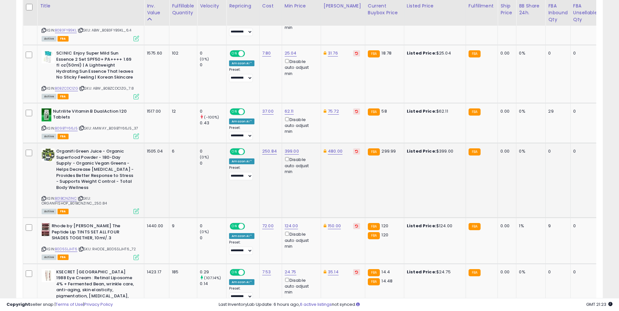  I want to click on div: 1423.17, so click(155, 272).